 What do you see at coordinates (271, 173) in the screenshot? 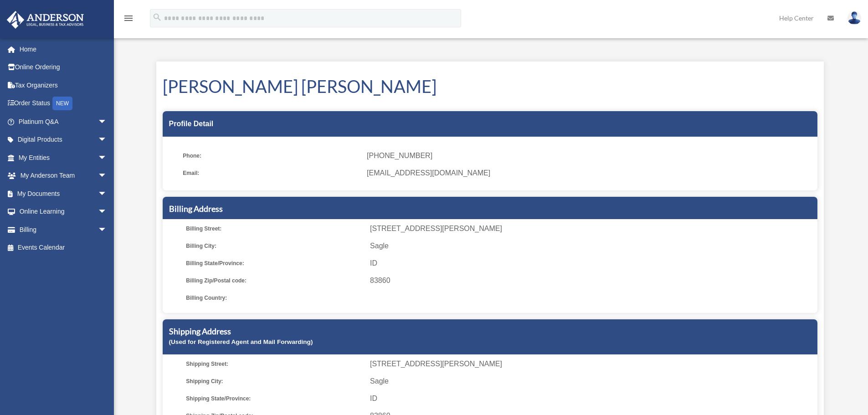
I see `span: Email:` at bounding box center [271, 173].